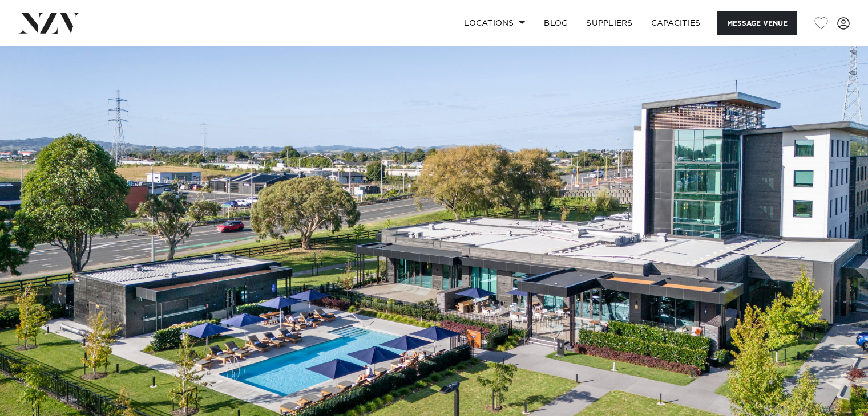 This screenshot has width=868, height=416. Describe the element at coordinates (556, 22) in the screenshot. I see `a: BLOG` at that location.